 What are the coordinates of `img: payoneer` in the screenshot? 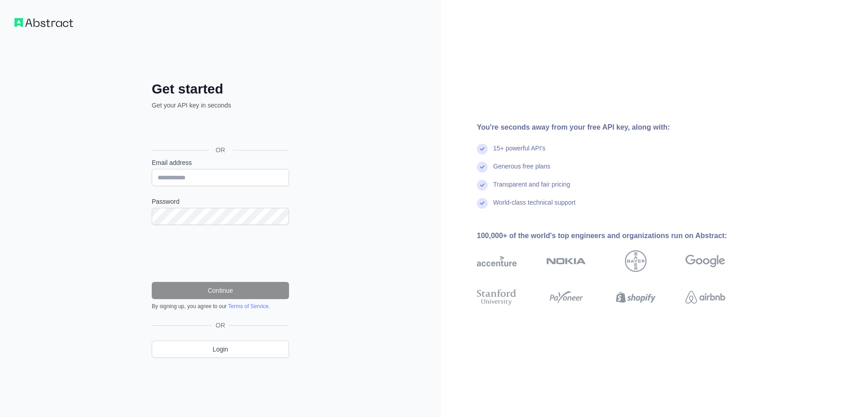 It's located at (566, 297).